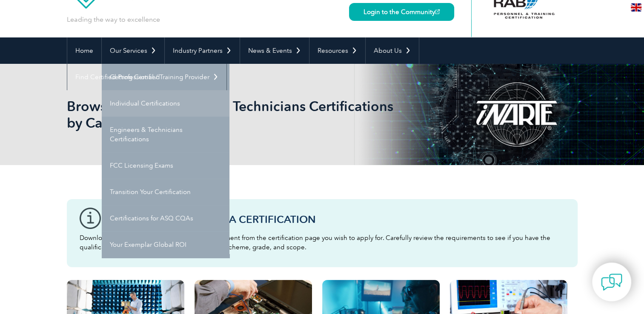 The height and width of the screenshot is (314, 644). Describe the element at coordinates (166, 218) in the screenshot. I see `a: Certifications for ASQ CQAs` at that location.